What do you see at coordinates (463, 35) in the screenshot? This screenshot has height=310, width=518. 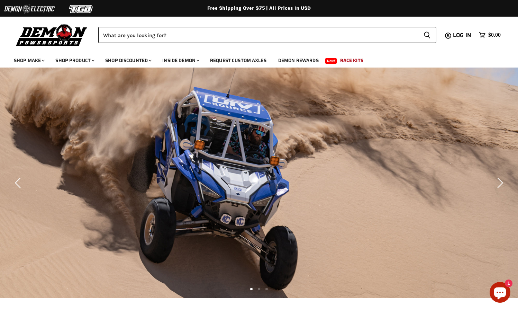 I see `a: Log in` at bounding box center [463, 35].